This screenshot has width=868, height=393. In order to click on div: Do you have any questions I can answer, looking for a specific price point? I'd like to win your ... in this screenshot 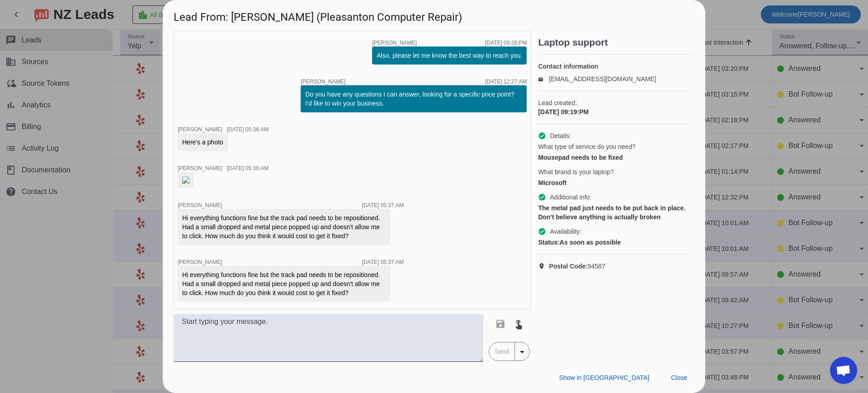, I will do `click(414, 99)`.